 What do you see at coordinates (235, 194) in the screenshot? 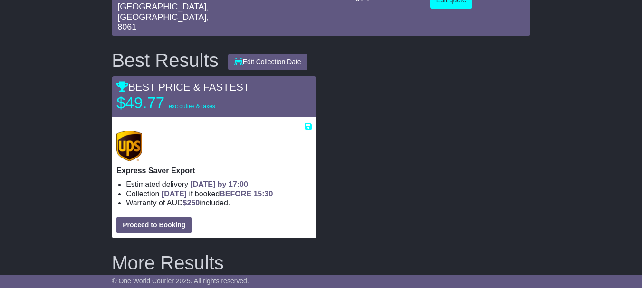
I see `span: BEFORE` at bounding box center [235, 194].